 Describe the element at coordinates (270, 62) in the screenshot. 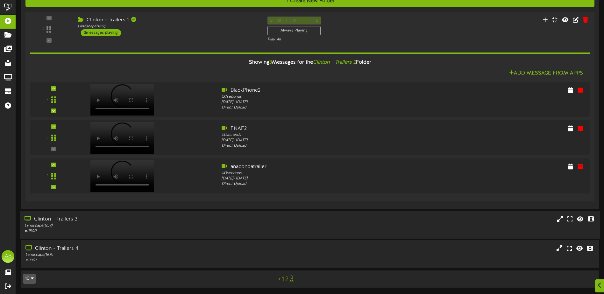

I see `span: 3` at that location.